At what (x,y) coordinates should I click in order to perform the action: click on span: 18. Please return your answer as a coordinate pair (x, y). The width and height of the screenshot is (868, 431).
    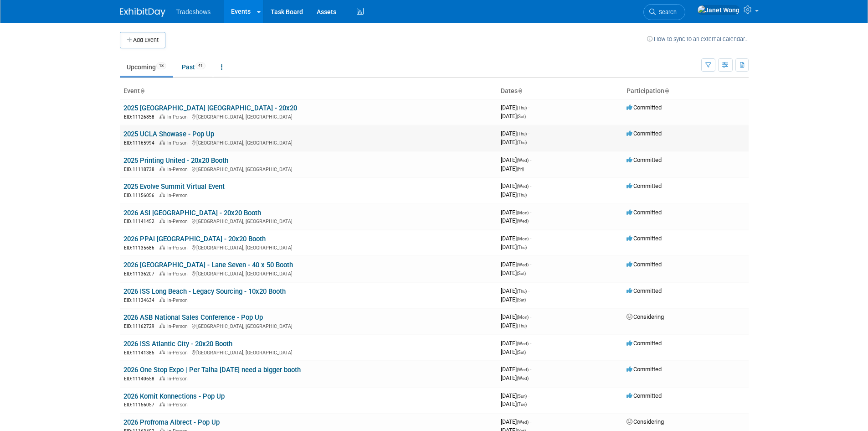
    Looking at the image, I should click on (161, 66).